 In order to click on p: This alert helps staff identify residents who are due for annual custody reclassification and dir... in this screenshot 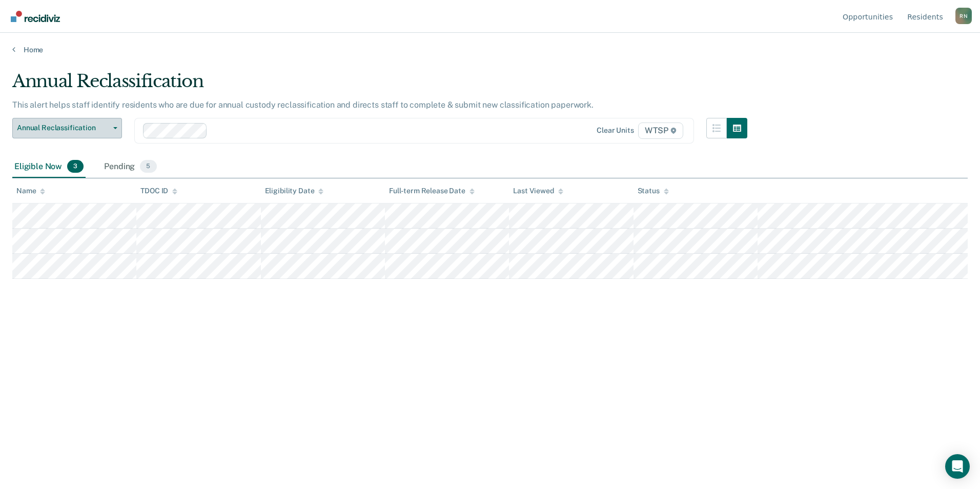, I will do `click(303, 105)`.